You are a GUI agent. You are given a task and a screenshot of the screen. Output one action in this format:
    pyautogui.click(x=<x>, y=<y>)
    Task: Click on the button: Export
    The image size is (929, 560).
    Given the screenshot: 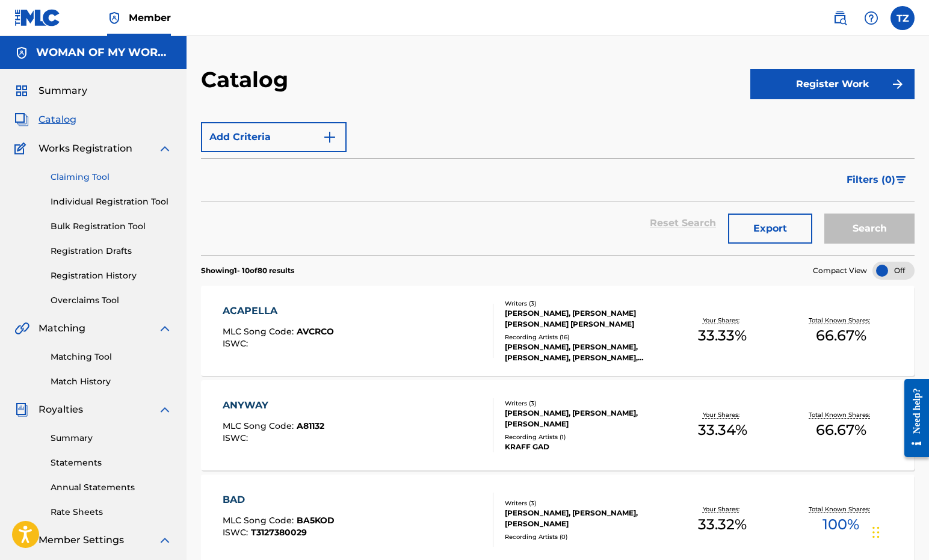 What is the action you would take?
    pyautogui.click(x=770, y=228)
    